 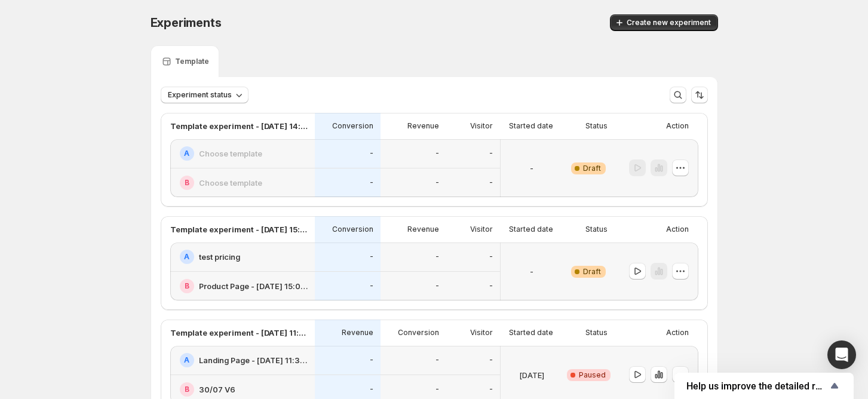 I want to click on span: Help us improve the detailed report for A/B campaigns, so click(x=757, y=386).